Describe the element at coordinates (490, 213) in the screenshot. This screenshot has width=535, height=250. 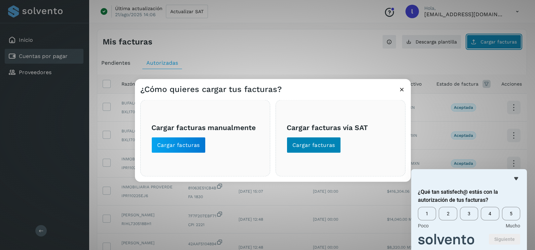
I see `span: 4` at that location.